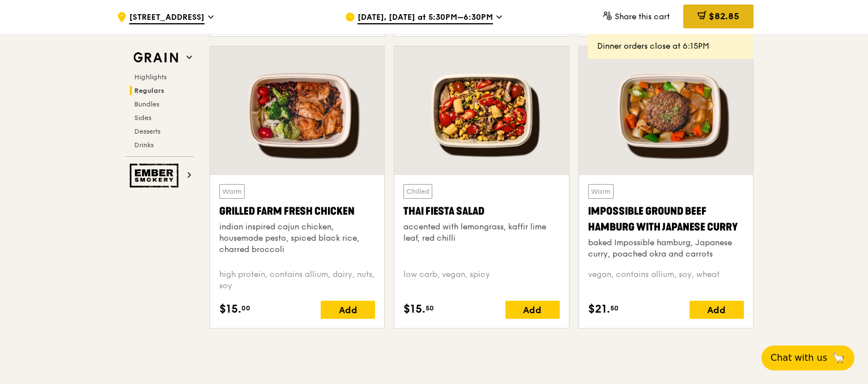  Describe the element at coordinates (417, 191) in the screenshot. I see `div: Chilled` at that location.